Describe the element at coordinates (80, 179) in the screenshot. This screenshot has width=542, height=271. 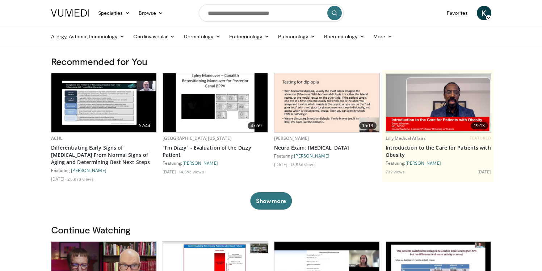
I see `li: 25,878 views` at that location.